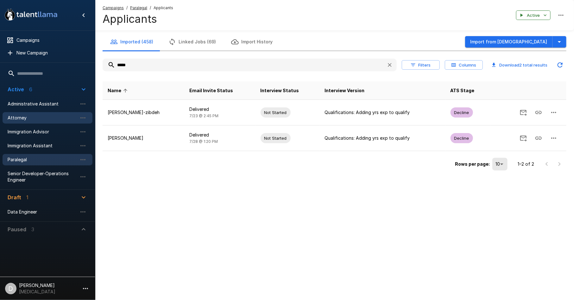 The width and height of the screenshot is (574, 300). I want to click on p: Rows per page:, so click(473, 164).